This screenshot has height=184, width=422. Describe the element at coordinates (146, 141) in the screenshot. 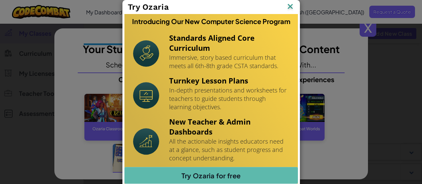

I see `img: Icon_NewTeacherDashboard.svg` at that location.